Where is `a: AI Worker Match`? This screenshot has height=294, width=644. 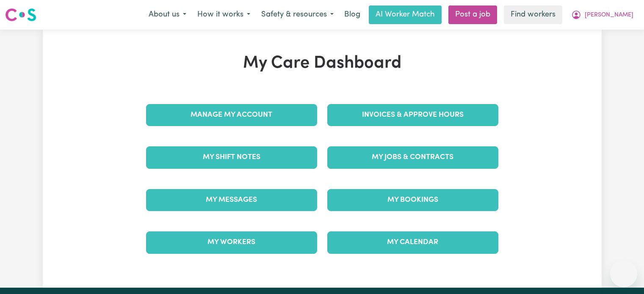 a: AI Worker Match is located at coordinates (405, 15).